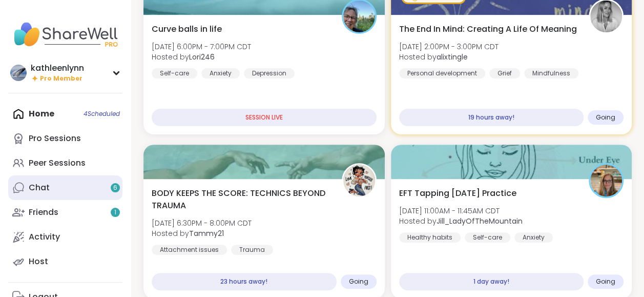 This screenshot has height=297, width=644. Describe the element at coordinates (360, 180) in the screenshot. I see `img: Tammy21` at that location.